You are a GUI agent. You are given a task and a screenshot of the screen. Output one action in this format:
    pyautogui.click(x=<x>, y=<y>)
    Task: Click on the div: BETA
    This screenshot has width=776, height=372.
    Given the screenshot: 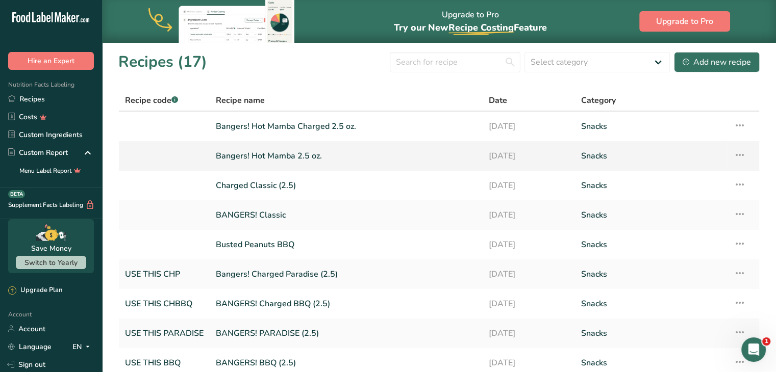 What is the action you would take?
    pyautogui.click(x=16, y=194)
    